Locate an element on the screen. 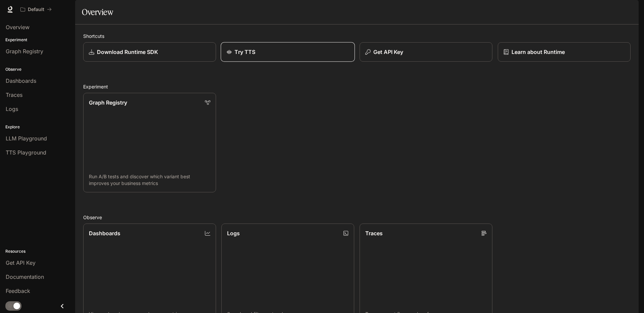  button: Get API Key is located at coordinates (426, 52).